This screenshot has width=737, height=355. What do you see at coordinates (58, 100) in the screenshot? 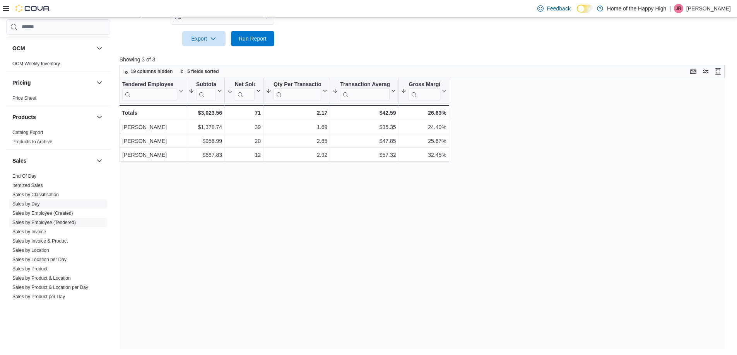
I see `div: Pricing` at bounding box center [58, 100].